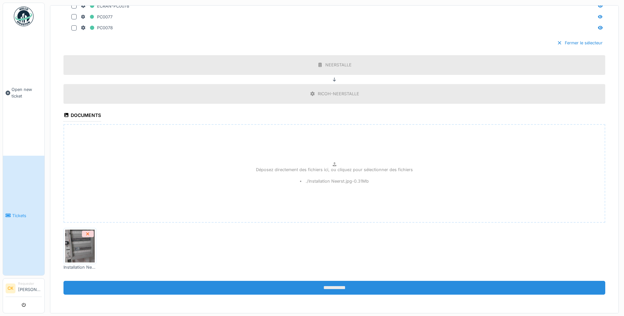 The image size is (624, 316). What do you see at coordinates (27, 216) in the screenshot?
I see `span: Tickets` at bounding box center [27, 216].